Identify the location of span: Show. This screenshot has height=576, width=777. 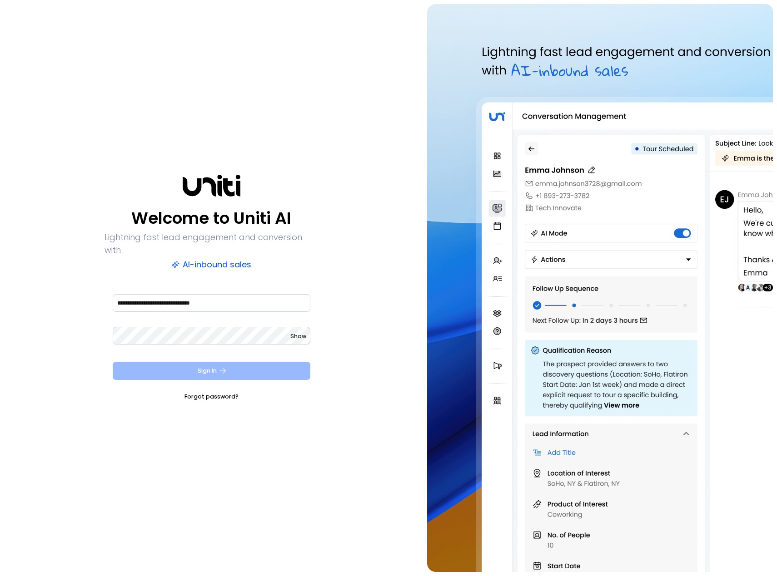
(298, 336).